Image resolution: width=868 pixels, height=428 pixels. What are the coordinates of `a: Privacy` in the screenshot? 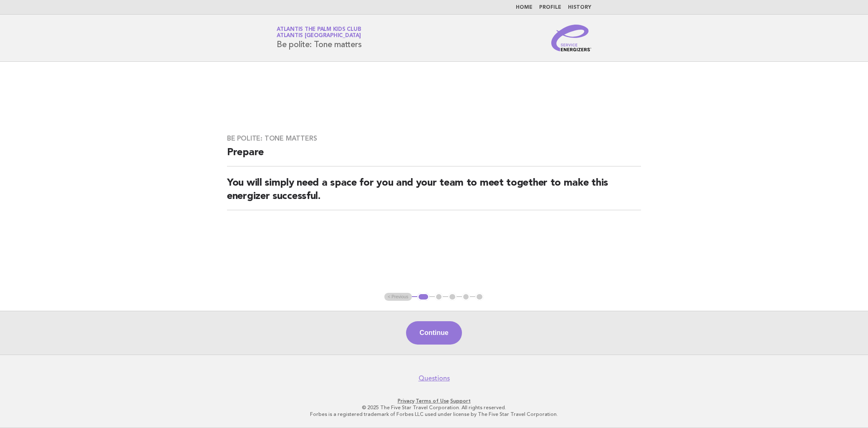 It's located at (406, 401).